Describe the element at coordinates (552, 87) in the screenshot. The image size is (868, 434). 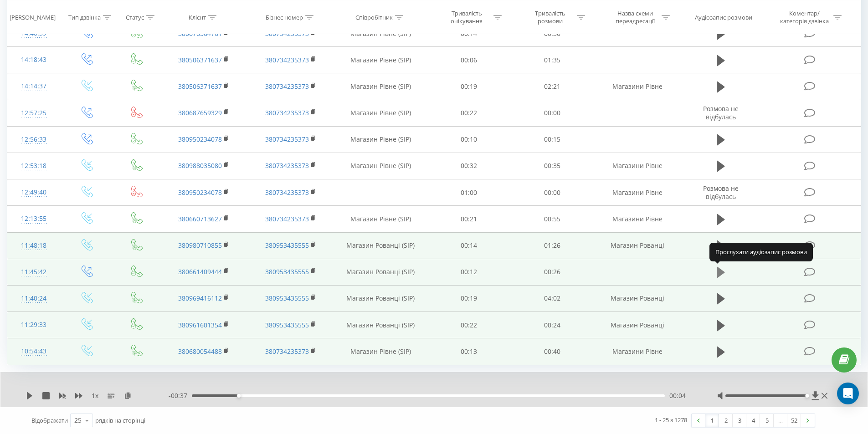
I see `td: 02:21` at that location.